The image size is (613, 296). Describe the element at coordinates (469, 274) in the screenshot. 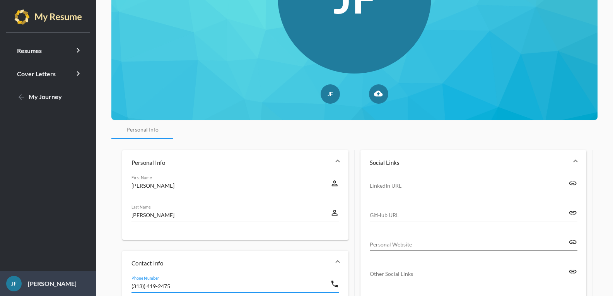

I see `input: Other Social Links` at that location.